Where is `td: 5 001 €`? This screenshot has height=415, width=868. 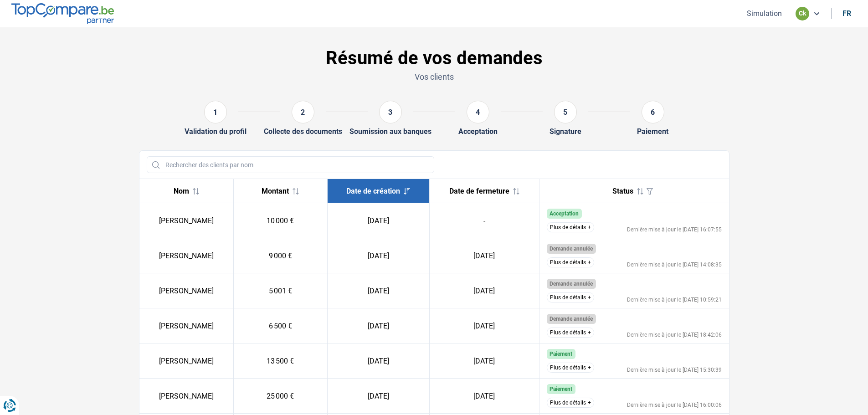
td: 5 001 € is located at coordinates (280, 291).